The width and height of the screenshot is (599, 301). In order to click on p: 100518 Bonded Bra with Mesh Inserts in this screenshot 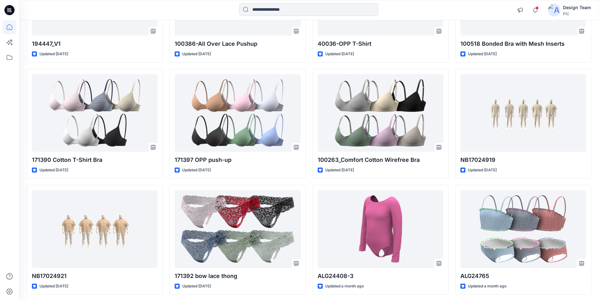, I will do `click(523, 44)`.